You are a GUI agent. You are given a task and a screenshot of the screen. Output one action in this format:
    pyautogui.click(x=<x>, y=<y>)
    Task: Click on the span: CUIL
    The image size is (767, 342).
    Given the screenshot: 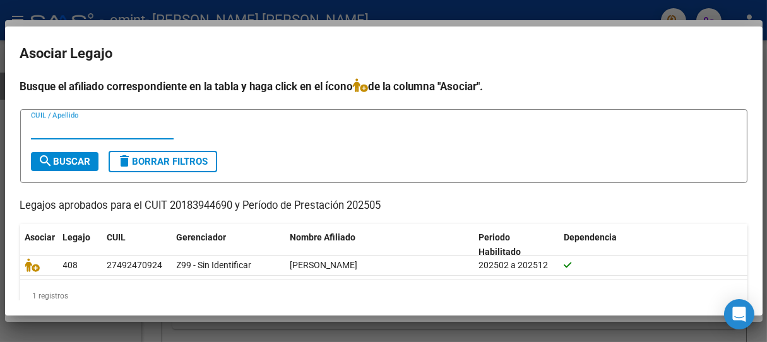 What is the action you would take?
    pyautogui.click(x=117, y=237)
    